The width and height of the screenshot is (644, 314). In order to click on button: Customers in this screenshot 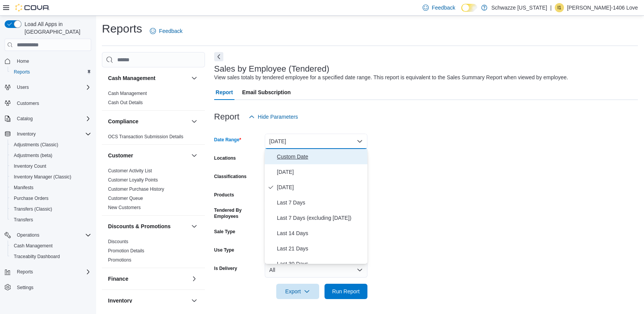, I will do `click(48, 103)`.